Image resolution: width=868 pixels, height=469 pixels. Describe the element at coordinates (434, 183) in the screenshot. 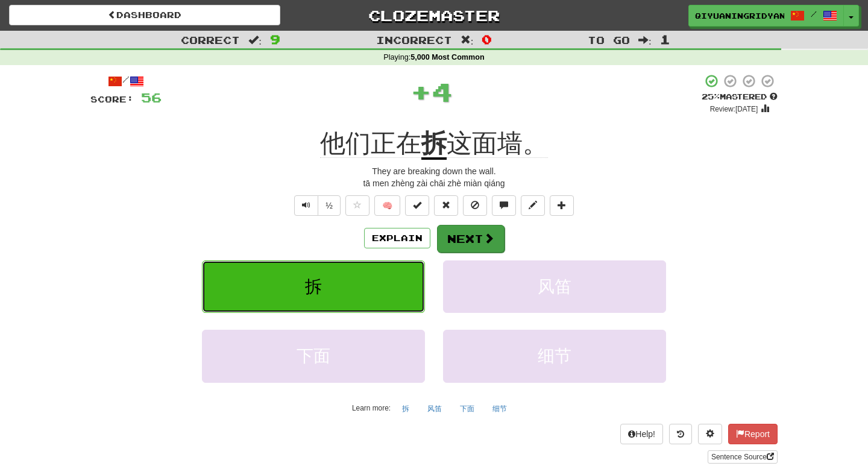

I see `div: tā men zhèng zài chāi zhè miàn qiáng` at that location.